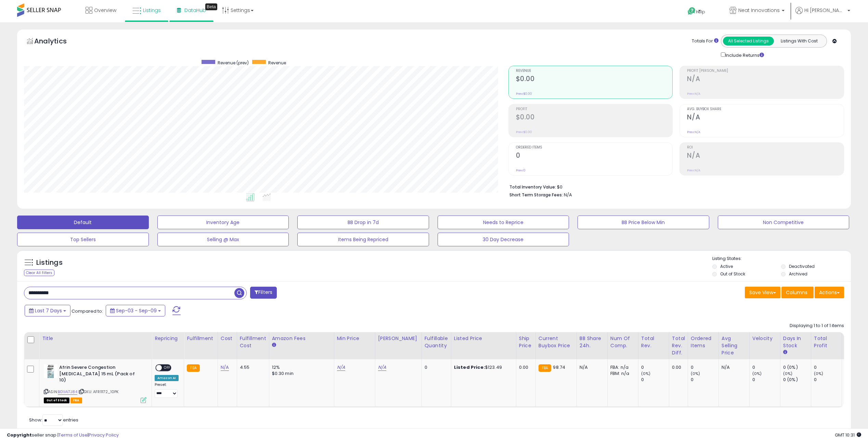 The image size is (868, 442). Describe the element at coordinates (105, 10) in the screenshot. I see `span: Overview` at that location.